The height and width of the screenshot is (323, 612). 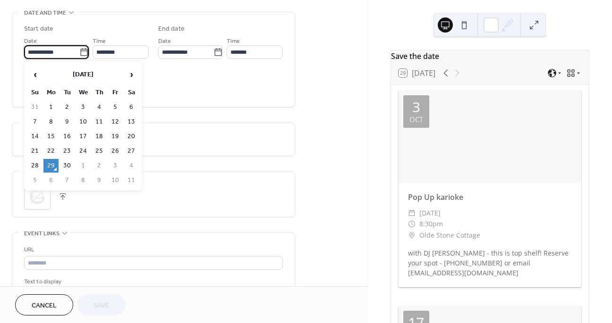 I want to click on span: Olde Stone Cottage, so click(x=449, y=236).